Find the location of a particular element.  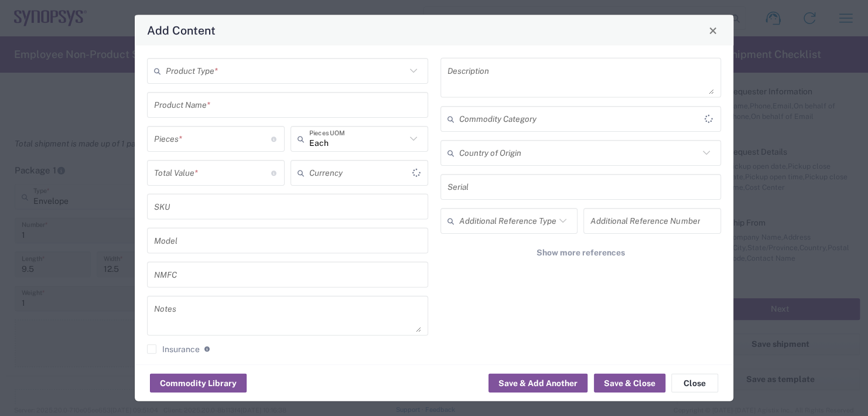

h4: Add Content is located at coordinates (181, 30).